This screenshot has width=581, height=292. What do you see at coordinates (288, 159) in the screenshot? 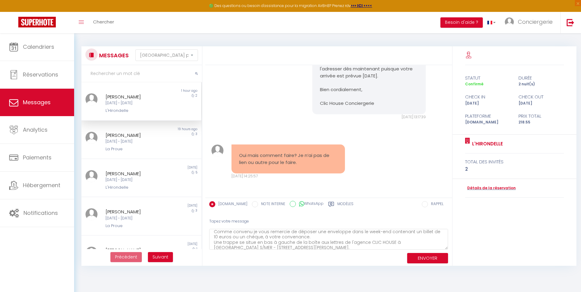
I see `pre: Oui mais comment faire? Je n’ai pas de lien ou autre pour le faire.` at bounding box center [288, 159].